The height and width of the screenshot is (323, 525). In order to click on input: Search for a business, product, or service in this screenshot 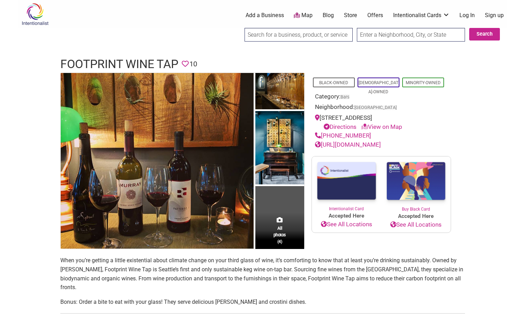, I will do `click(299, 35)`.